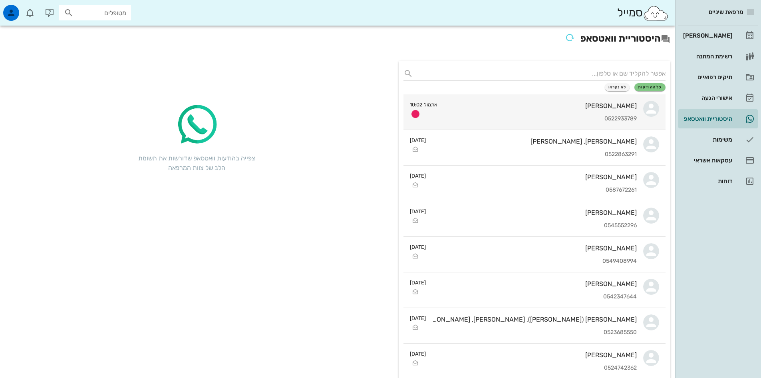 Image resolution: width=761 pixels, height=378 pixels. What do you see at coordinates (718, 77) in the screenshot?
I see `a: תיקים רפואיים` at bounding box center [718, 77].